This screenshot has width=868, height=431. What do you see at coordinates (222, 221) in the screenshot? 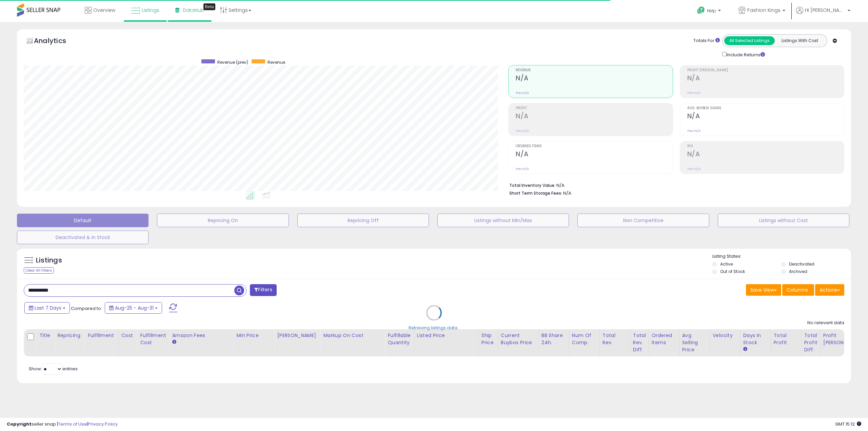
I see `button: Repricing On` at bounding box center [222, 221].